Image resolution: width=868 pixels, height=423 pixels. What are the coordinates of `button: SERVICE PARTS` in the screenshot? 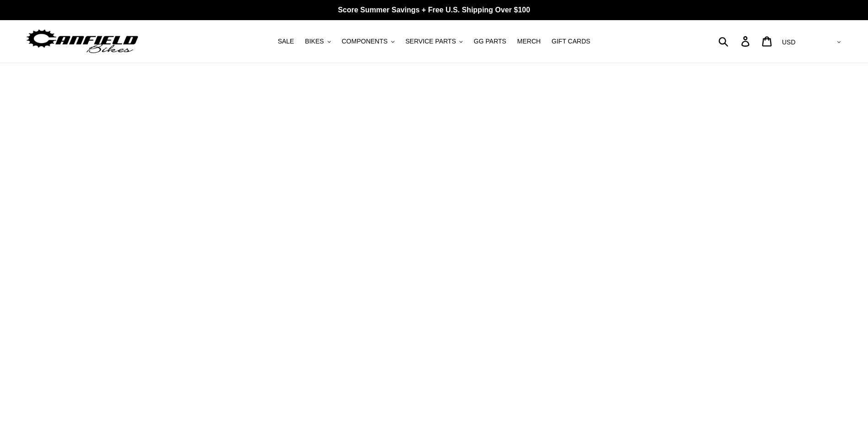 It's located at (434, 41).